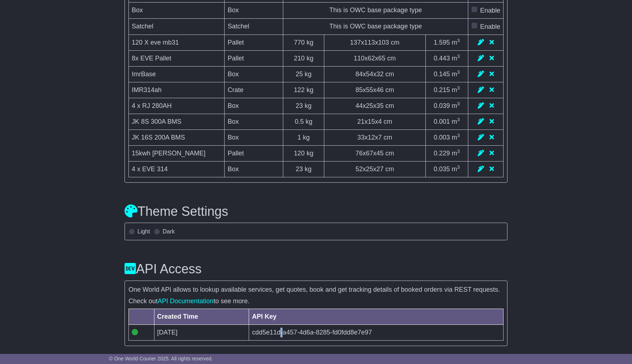 The width and height of the screenshot is (632, 364). I want to click on td: JK 16S 200A BMS, so click(176, 137).